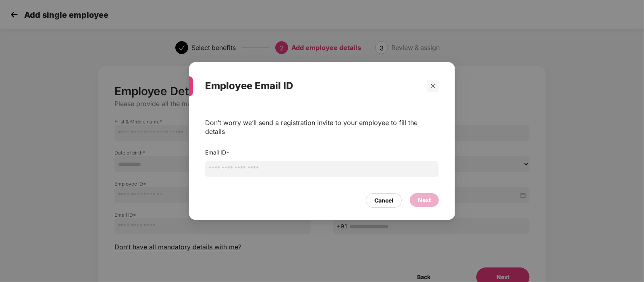 The image size is (644, 282). I want to click on div: Cancel, so click(384, 200).